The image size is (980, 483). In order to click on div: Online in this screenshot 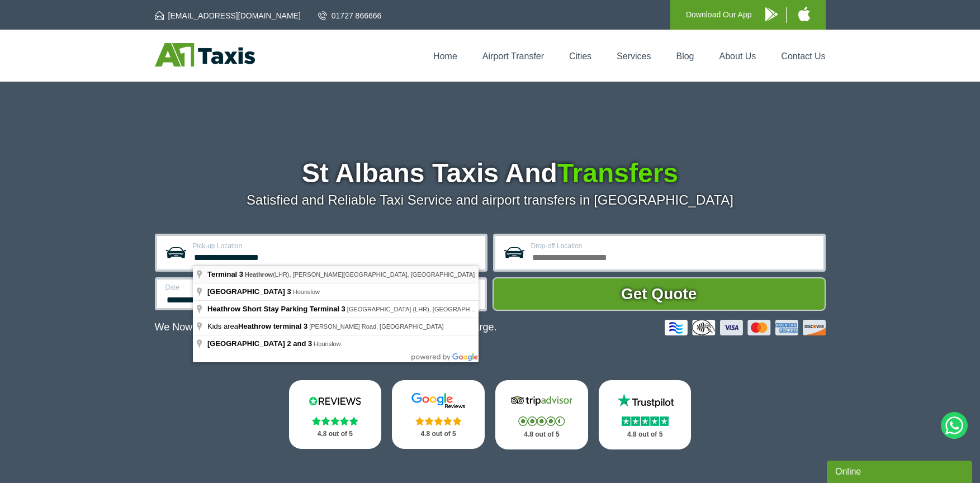, I will do `click(73, 13)`.